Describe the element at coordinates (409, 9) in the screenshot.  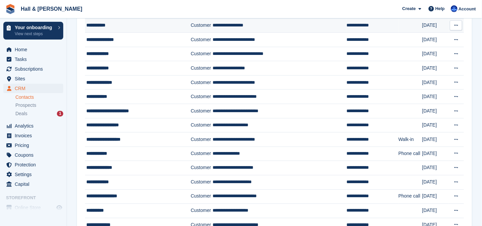
I see `span: Create` at that location.